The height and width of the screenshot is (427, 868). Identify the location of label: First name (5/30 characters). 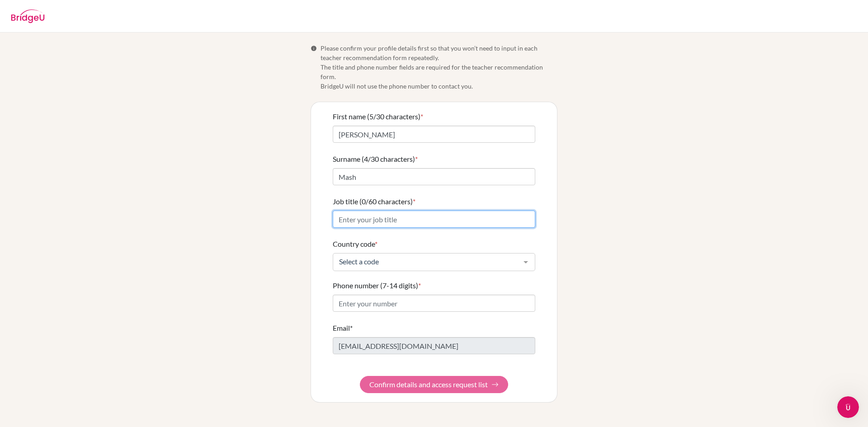
(378, 116).